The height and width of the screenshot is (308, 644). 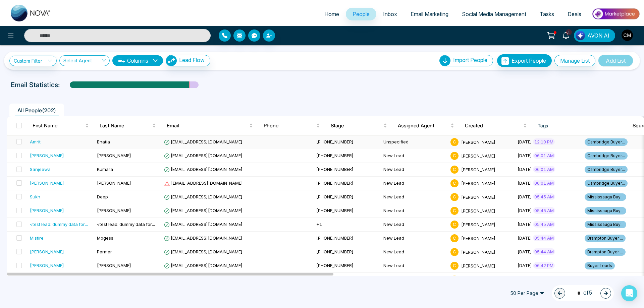 I want to click on a: Lead FlowLead Flow, so click(x=187, y=61).